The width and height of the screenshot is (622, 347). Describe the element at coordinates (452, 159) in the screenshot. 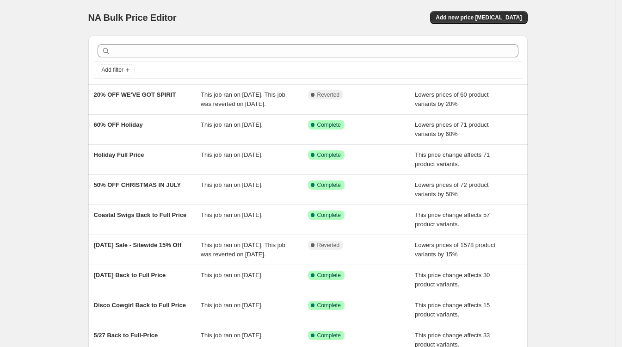

I see `span: This price change affects 71 product variants.` at that location.